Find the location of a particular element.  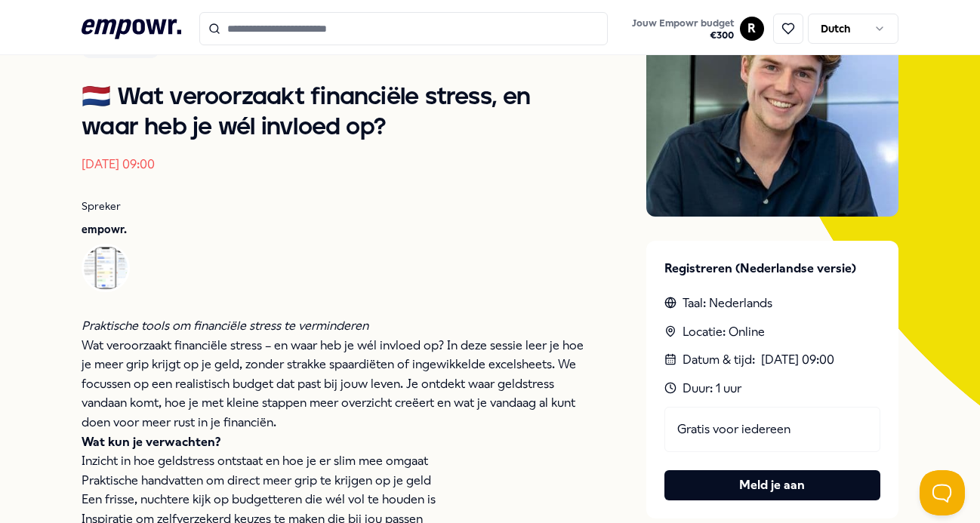

p: empowr. is located at coordinates (334, 230).